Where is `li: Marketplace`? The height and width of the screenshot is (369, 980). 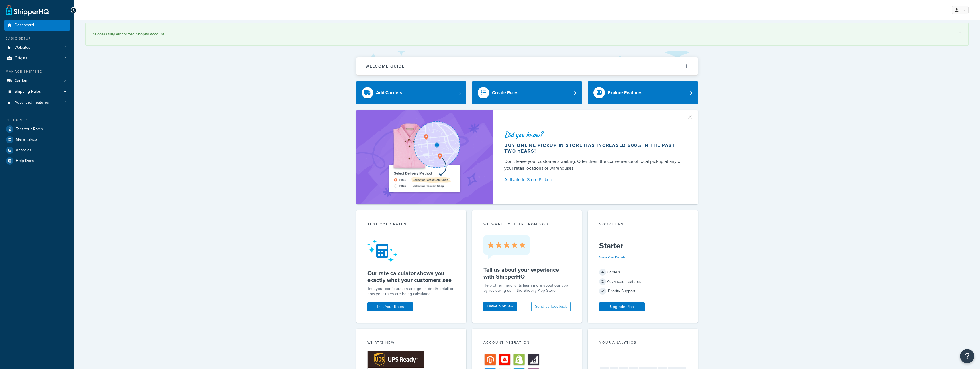
li: Marketplace is located at coordinates (37, 140).